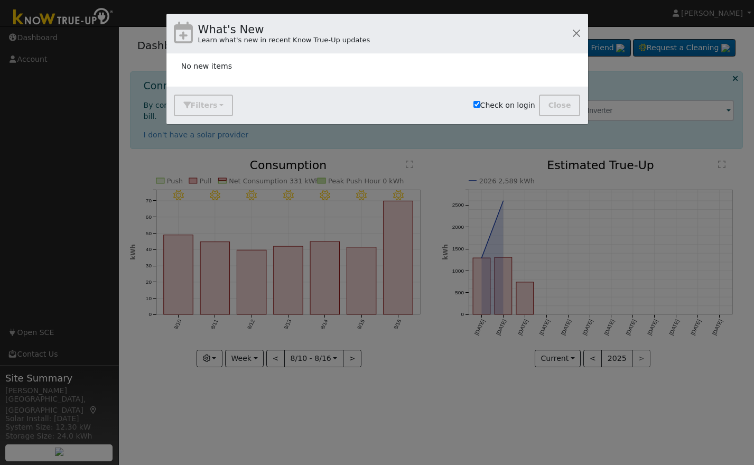 The width and height of the screenshot is (754, 465). I want to click on button: Filters, so click(203, 105).